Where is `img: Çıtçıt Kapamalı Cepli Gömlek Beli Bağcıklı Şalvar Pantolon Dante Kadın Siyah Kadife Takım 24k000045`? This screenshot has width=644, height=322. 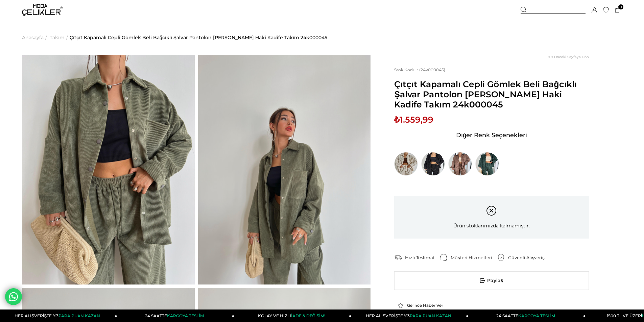
img: Çıtçıt Kapamalı Cepli Gömlek Beli Bağcıklı Şalvar Pantolon Dante Kadın Siyah Kadife Takım 24k000045 is located at coordinates (433, 164).